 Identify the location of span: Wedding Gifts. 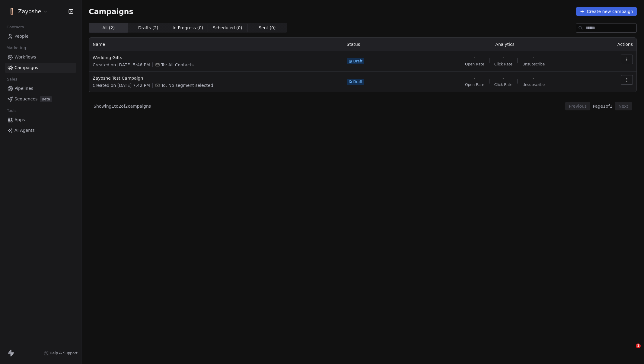
(216, 58).